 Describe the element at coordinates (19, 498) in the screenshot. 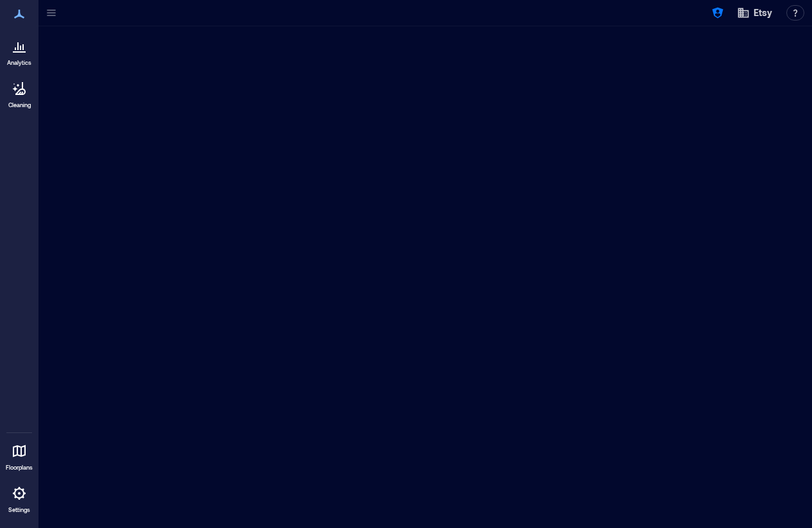

I see `a: Settings` at that location.